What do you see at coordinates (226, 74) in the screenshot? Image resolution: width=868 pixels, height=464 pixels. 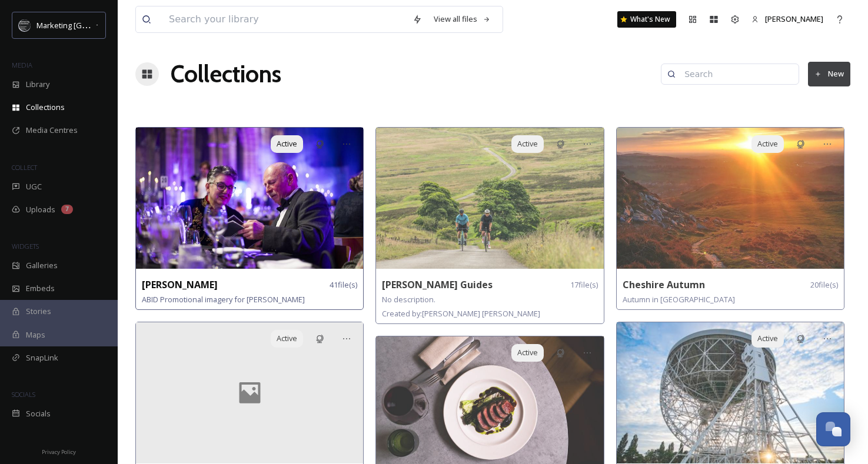 I see `h1: Collections` at bounding box center [226, 74].